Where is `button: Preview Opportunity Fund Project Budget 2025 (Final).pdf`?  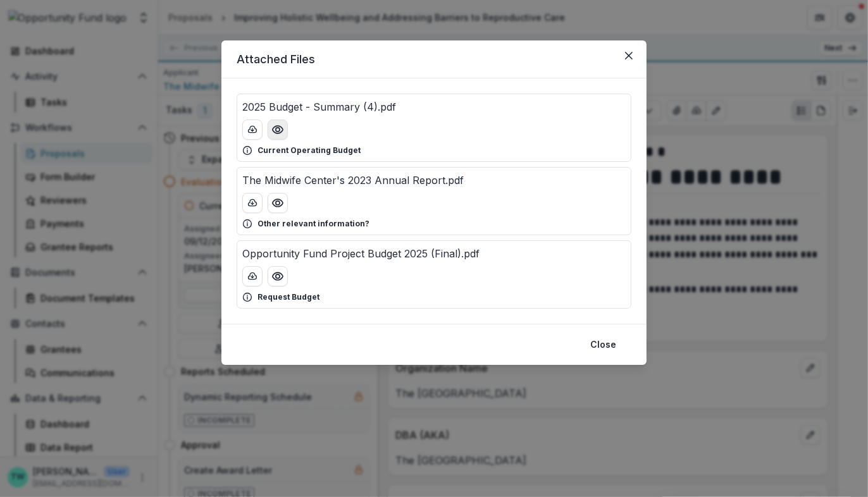
button: Preview Opportunity Fund Project Budget 2025 (Final).pdf is located at coordinates (278, 277).